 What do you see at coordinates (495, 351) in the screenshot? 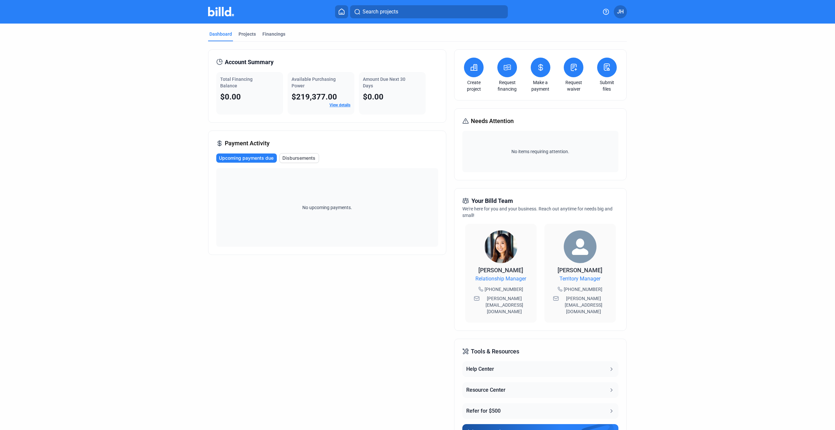
I see `span: Tools & Resources` at bounding box center [495, 351].